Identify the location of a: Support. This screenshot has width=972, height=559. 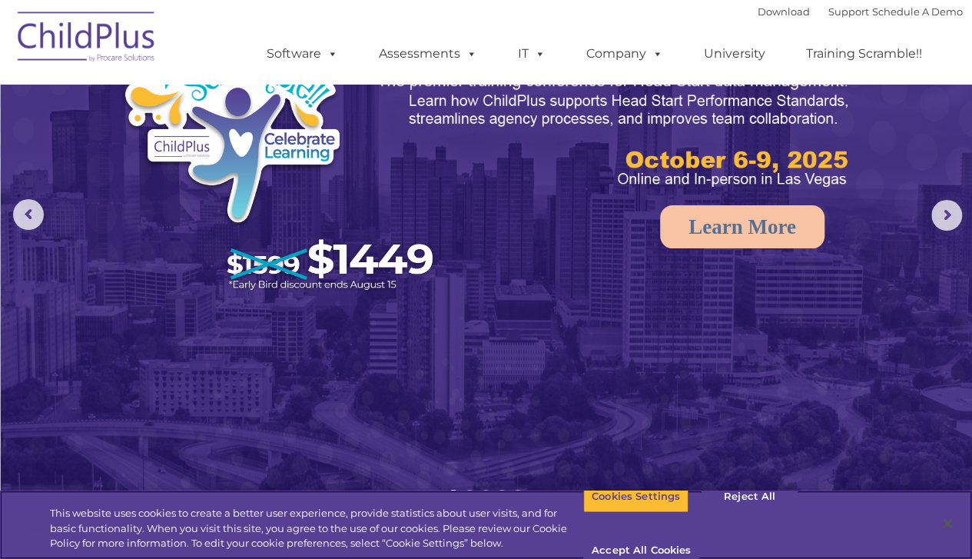
(848, 12).